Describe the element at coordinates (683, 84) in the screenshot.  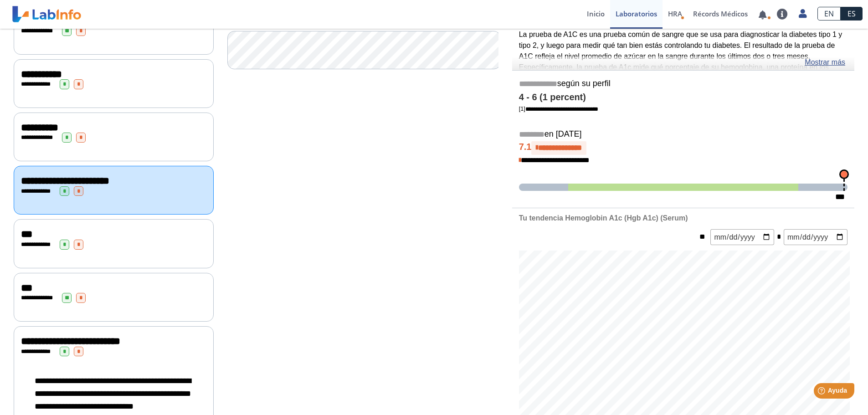
I see `h5: según su perfil` at that location.